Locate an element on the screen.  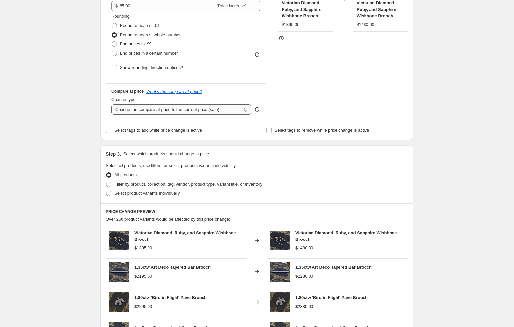
button: What's the compare at price? is located at coordinates (174, 92).